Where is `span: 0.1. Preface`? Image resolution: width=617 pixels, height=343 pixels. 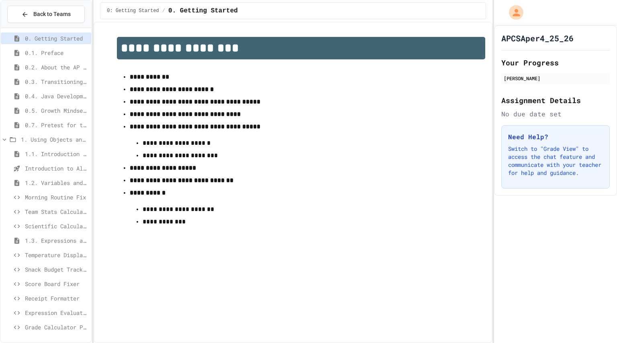 span: 0.1. Preface is located at coordinates (56, 53).